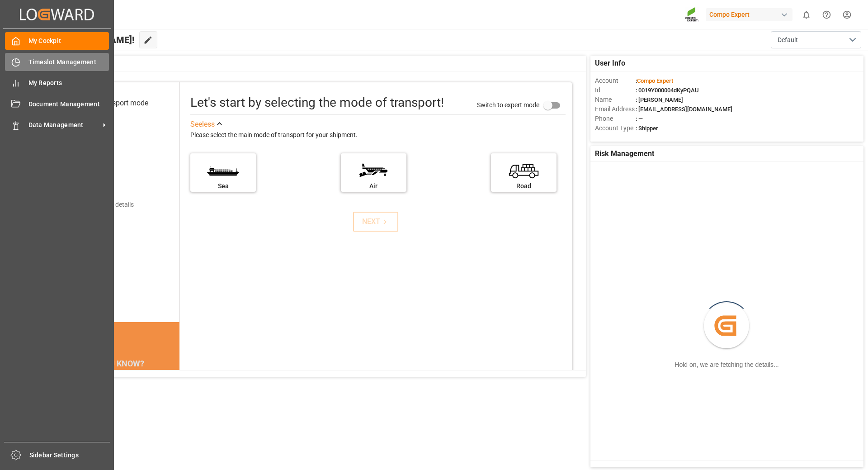  Describe the element at coordinates (751, 14) in the screenshot. I see `button: Compo Expert` at that location.